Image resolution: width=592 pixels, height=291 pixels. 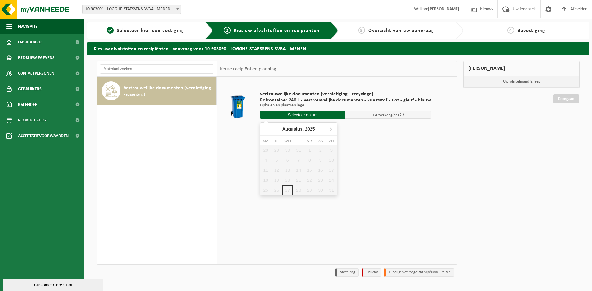 I want to click on span: 4, so click(x=511, y=30).